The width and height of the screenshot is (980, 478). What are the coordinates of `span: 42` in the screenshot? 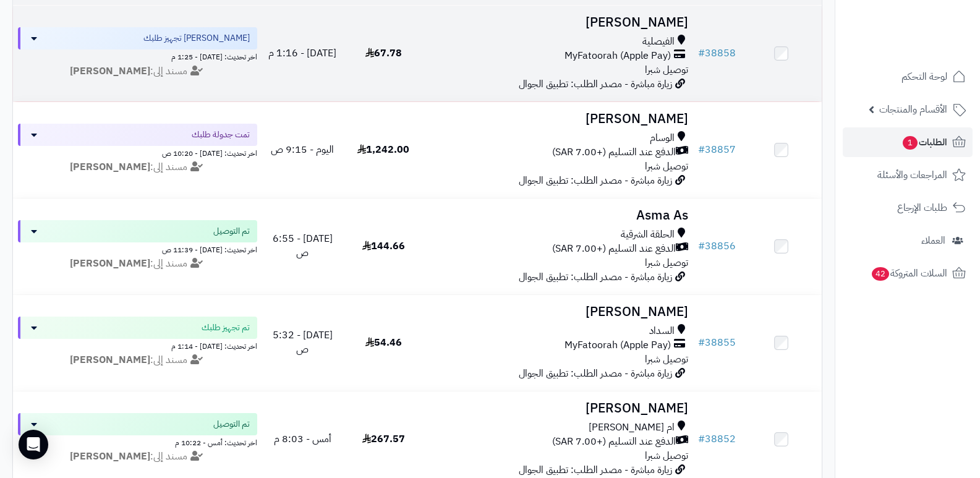 It's located at (881, 274).